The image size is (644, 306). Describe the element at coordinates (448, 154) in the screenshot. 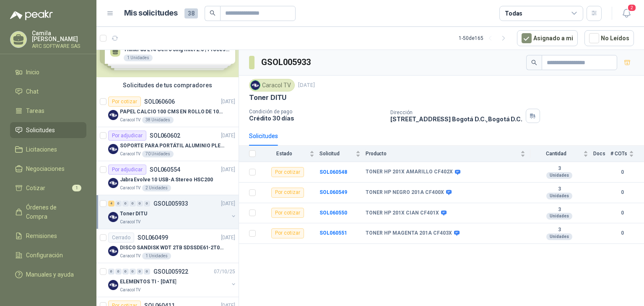

I see `th: Producto` at that location.